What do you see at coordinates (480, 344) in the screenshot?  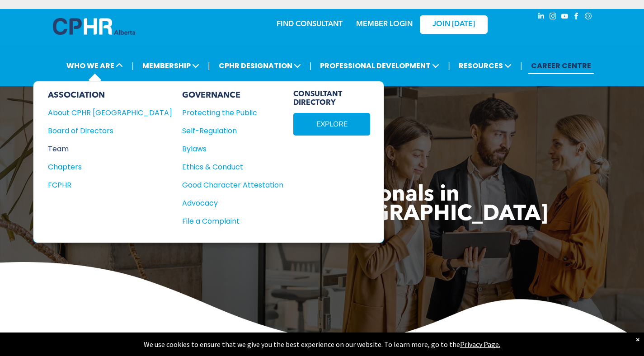 I see `a: Privacy Page.` at bounding box center [480, 344].